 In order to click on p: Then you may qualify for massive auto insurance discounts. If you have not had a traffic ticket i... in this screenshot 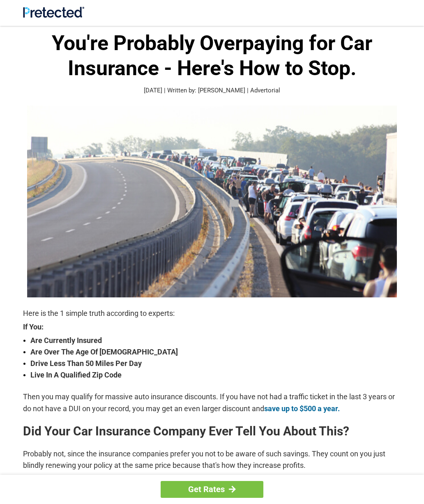, I will do `click(212, 403)`.